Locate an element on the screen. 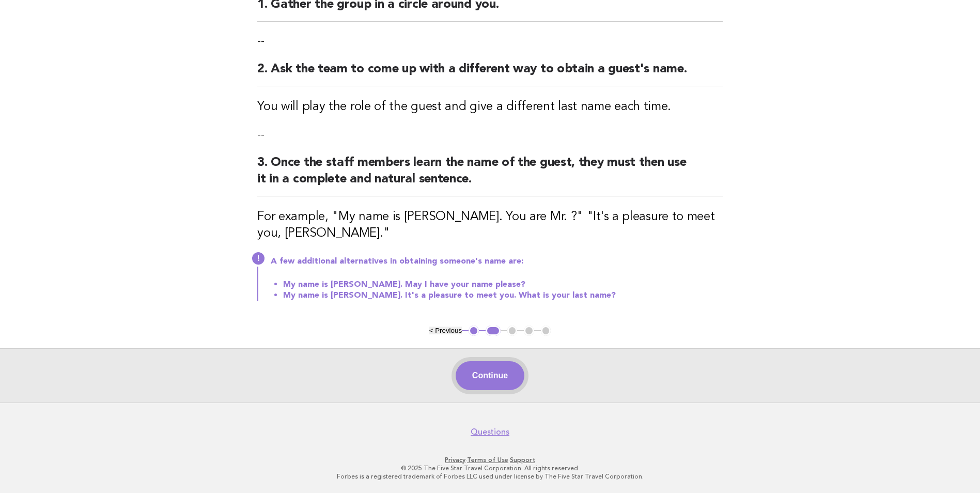  p: Forbes is a registered trademark of Forbes LLC used under license by The Five Star Travel Corpora... is located at coordinates (490, 476).